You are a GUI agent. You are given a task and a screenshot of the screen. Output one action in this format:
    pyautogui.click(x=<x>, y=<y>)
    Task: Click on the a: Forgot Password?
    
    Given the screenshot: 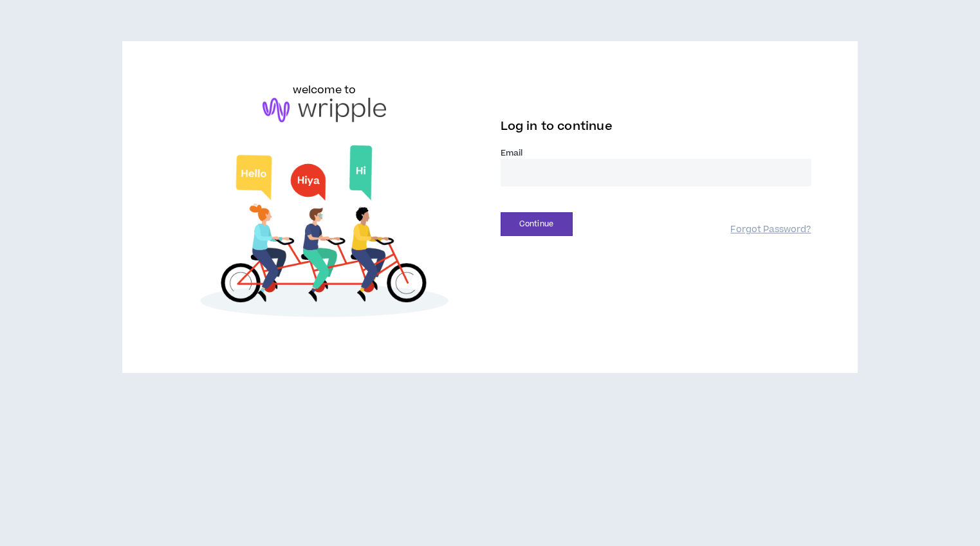 What is the action you would take?
    pyautogui.click(x=770, y=229)
    